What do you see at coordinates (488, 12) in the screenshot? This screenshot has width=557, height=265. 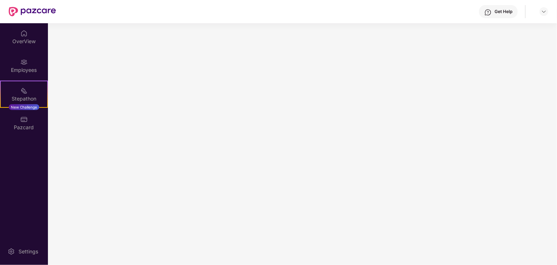 I see `img: svg+xml;base64,PHN2ZyBpZD0iSGVscC0zMngzMiIgeG1sbnM9Imh0dHA6Ly93d3cudzMub3JnLzIwMDAvc3ZnIiB3aWR0aD...` at bounding box center [488, 12].